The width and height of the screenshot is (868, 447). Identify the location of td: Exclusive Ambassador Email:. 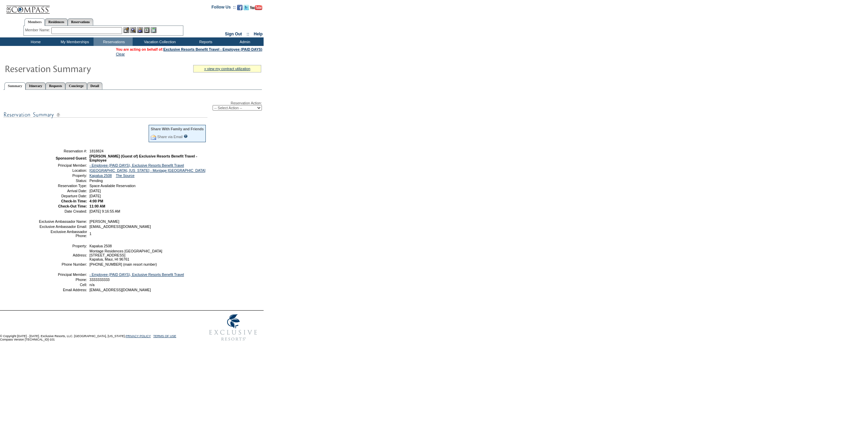
(63, 226).